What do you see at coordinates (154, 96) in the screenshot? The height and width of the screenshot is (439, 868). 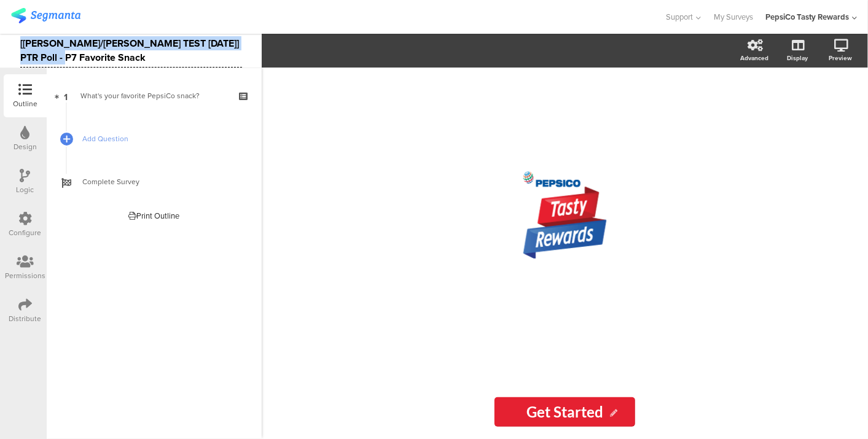 I see `a: 1 What's your favorite PepsiCo snack?` at bounding box center [154, 96].